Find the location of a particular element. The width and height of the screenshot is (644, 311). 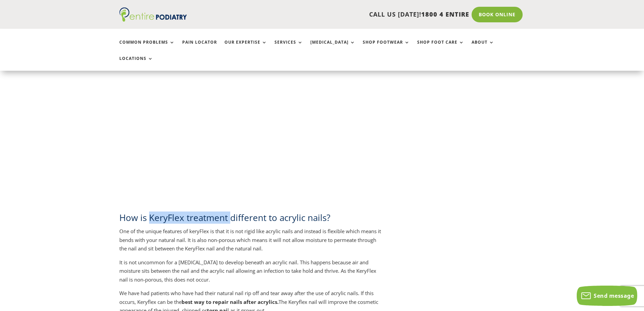

a: Shop Footwear is located at coordinates (386, 47).